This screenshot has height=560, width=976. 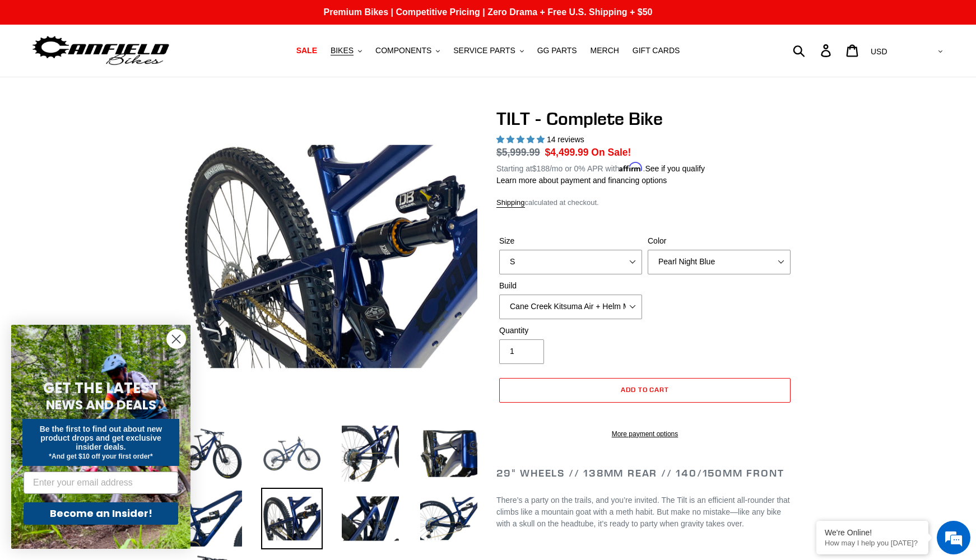 What do you see at coordinates (518, 152) in the screenshot?
I see `s: $5,999.99` at bounding box center [518, 152].